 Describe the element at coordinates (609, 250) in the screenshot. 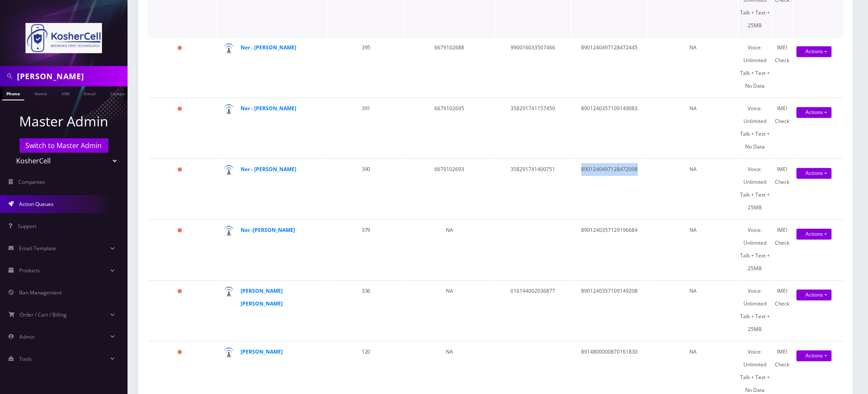

I see `td: 8901240357129196684` at that location.